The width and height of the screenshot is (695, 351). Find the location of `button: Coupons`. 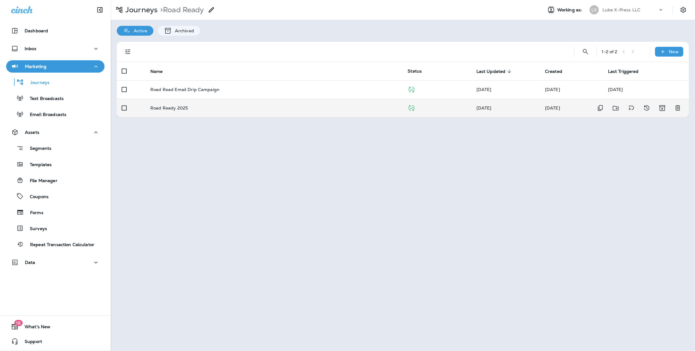

button: Coupons is located at coordinates (55, 196).